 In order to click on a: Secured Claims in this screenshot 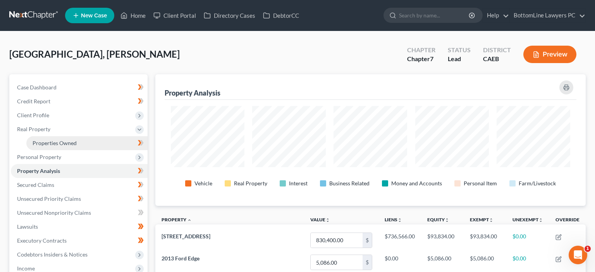, I will do `click(79, 185)`.